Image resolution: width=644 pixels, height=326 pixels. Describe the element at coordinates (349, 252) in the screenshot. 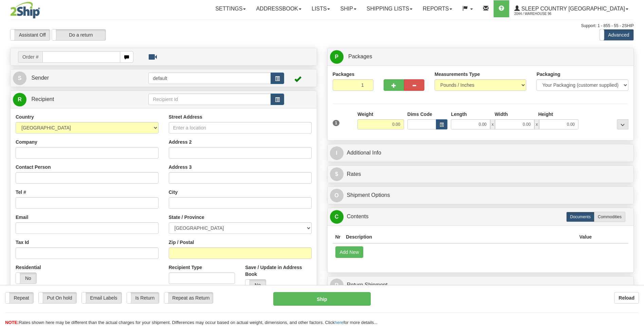

I see `button: Add New` at that location.